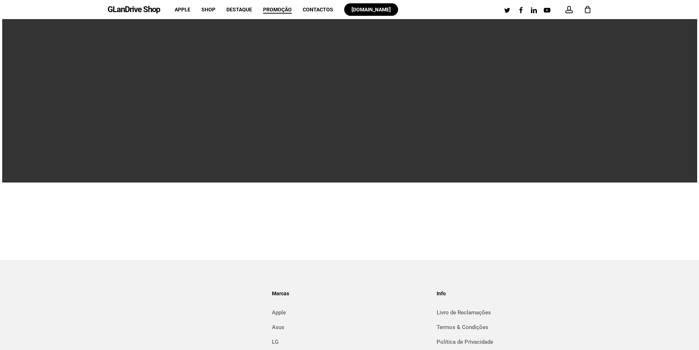 The height and width of the screenshot is (350, 699). Describe the element at coordinates (514, 327) in the screenshot. I see `a: Termos & Condições` at that location.